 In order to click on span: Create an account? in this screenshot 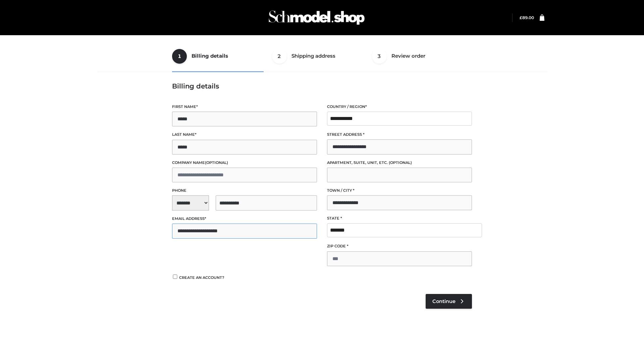, I will do `click(202, 277)`.